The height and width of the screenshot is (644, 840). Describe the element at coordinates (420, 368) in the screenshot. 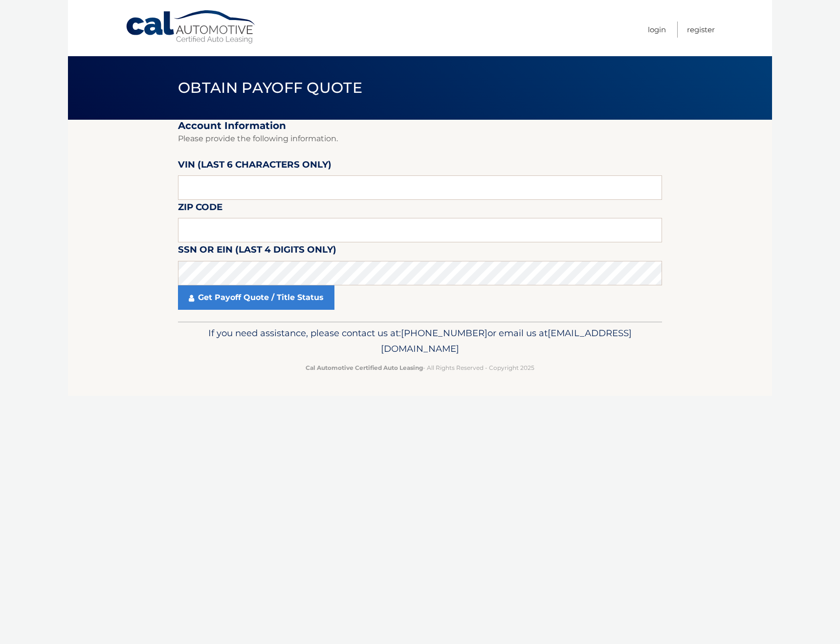

I see `p: - All Rights Reserved - Copyright 2025` at that location.